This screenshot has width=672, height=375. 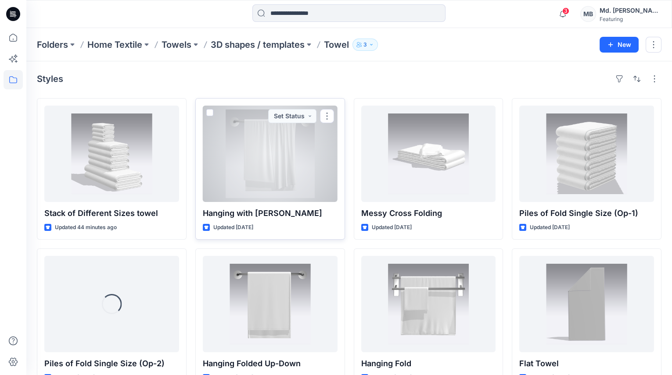 What do you see at coordinates (618, 45) in the screenshot?
I see `button: New` at bounding box center [618, 45].